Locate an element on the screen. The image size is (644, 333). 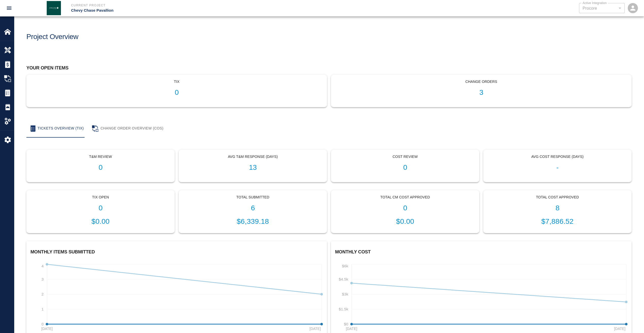
div: Chat Widget is located at coordinates (631, 321).